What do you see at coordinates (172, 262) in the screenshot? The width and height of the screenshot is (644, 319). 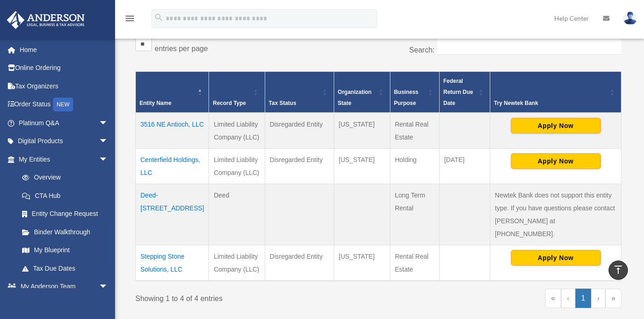 I see `td: Stepping Stone Solutions, LLC` at bounding box center [172, 262].